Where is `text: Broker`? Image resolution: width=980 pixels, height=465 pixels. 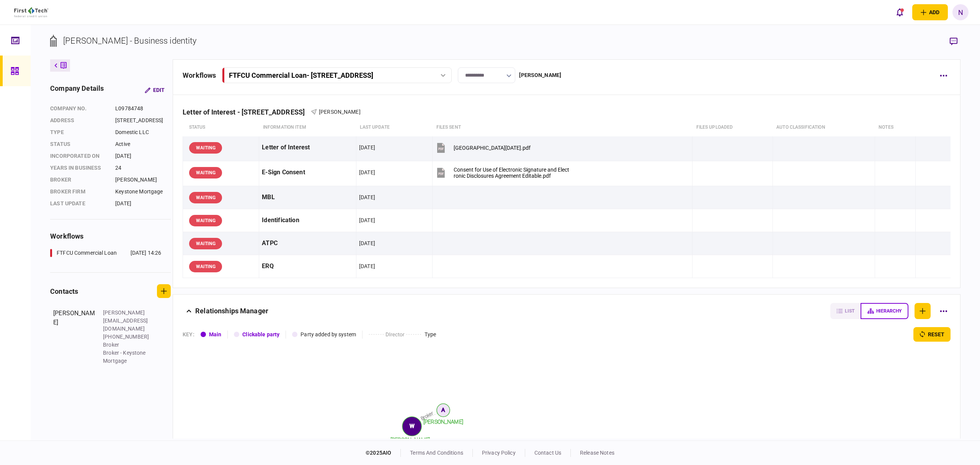 text: Broker is located at coordinates (427, 416).